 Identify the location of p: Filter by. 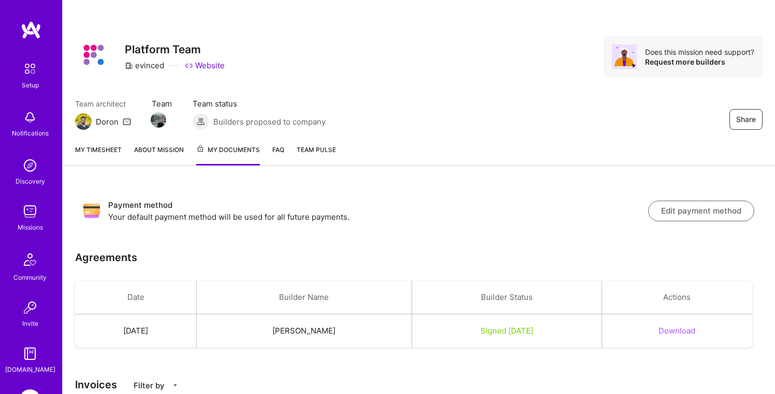
(149, 385).